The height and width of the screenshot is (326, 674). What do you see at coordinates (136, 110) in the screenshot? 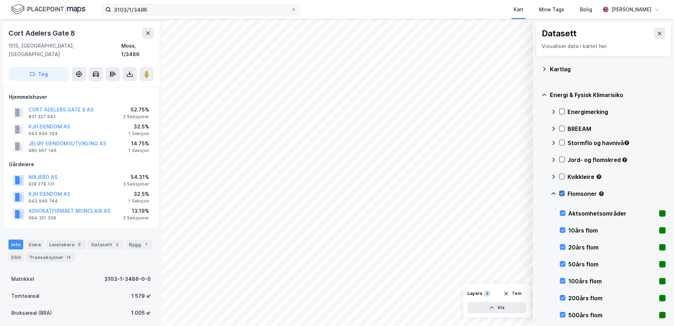
I see `div: 52.75%` at bounding box center [136, 110].